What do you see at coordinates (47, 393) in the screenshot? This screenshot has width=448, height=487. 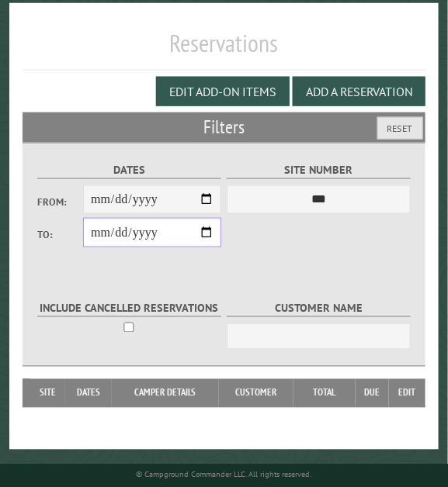 I see `th: Site` at bounding box center [47, 393].